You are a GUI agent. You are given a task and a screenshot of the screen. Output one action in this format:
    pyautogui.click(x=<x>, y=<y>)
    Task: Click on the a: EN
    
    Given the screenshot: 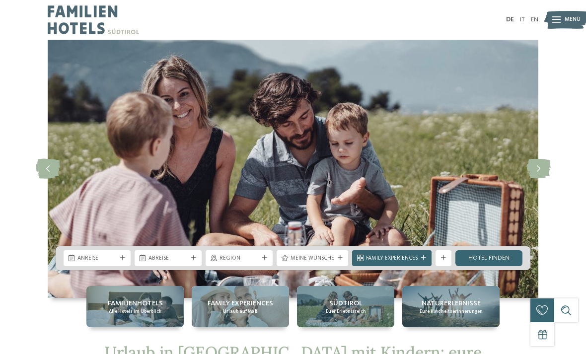 What is the action you would take?
    pyautogui.click(x=534, y=19)
    